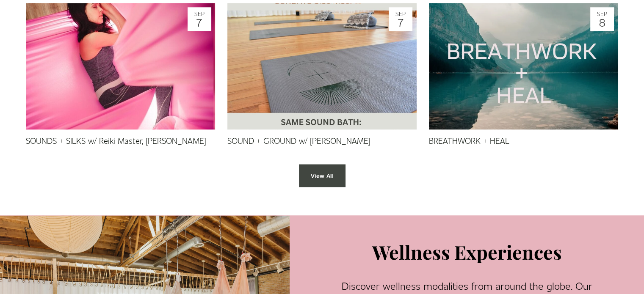 This screenshot has height=294, width=644. Describe the element at coordinates (121, 66) in the screenshot. I see `a: SOUNDS + SILKS w/ Reiki Master, Julie Dynek Sep 7` at that location.